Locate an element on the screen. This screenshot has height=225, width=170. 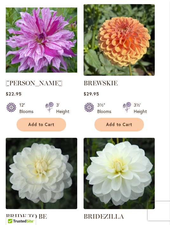
img: Brandon Michael is located at coordinates (41, 40).